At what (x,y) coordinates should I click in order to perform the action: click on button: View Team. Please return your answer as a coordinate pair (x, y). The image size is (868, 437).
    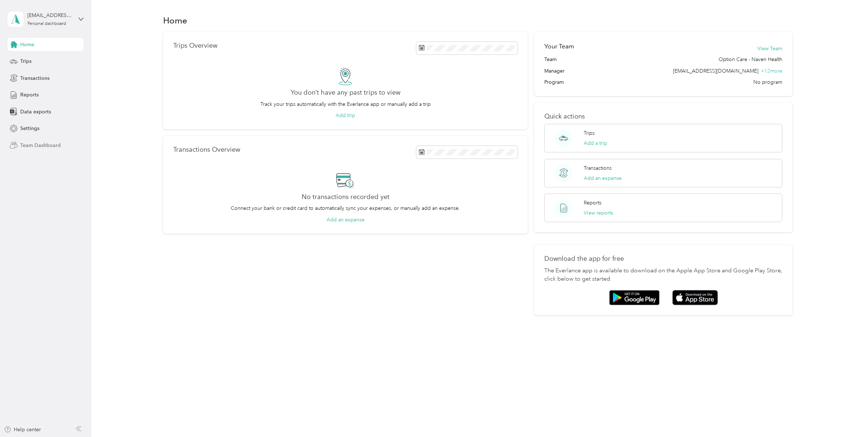
    Looking at the image, I should click on (770, 48).